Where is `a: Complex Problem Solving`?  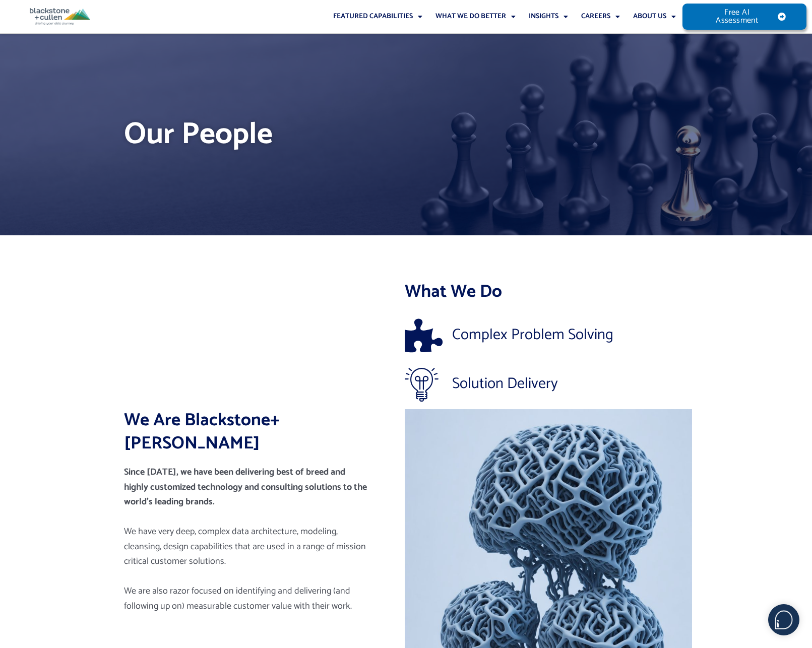
a: Complex Problem Solving is located at coordinates (548, 335).